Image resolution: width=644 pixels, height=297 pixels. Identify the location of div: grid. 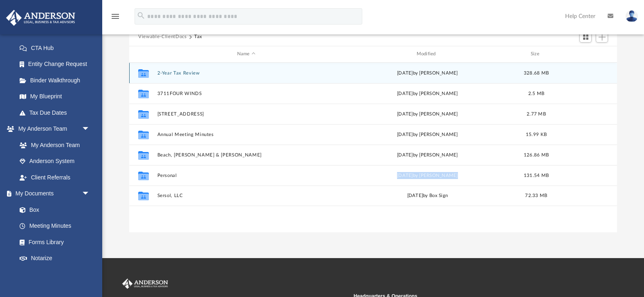
(373, 147).